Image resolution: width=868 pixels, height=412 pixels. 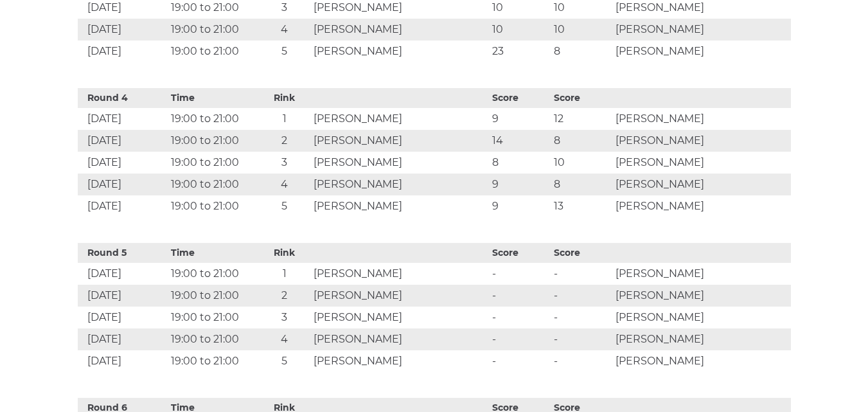 What do you see at coordinates (582, 119) in the screenshot?
I see `td: 12` at bounding box center [582, 119].